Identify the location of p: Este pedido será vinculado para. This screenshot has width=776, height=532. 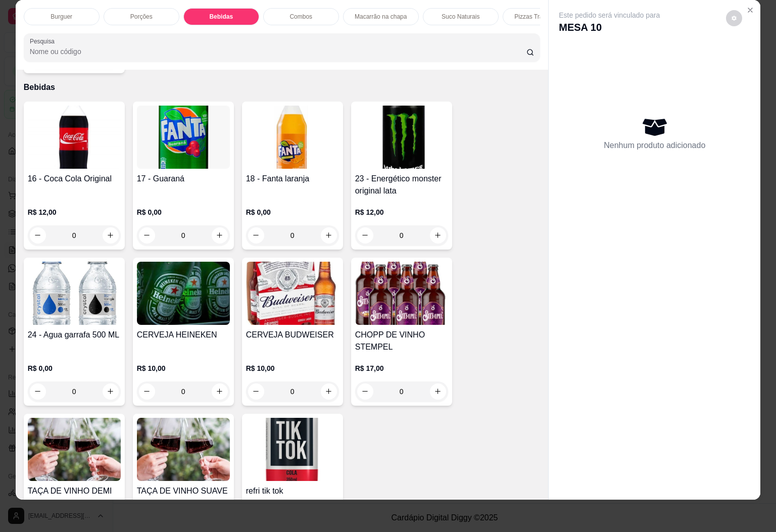
(609, 15).